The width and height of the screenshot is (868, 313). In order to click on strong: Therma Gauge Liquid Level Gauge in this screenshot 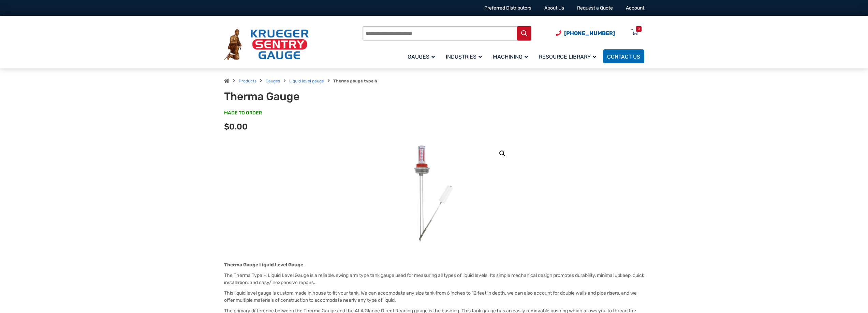, I will do `click(264, 264)`.